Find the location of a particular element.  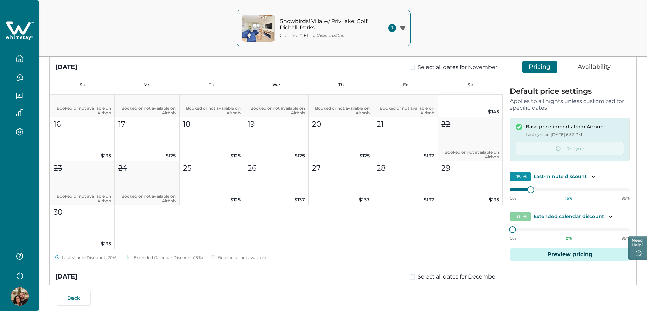

p: 20 is located at coordinates (317, 124).